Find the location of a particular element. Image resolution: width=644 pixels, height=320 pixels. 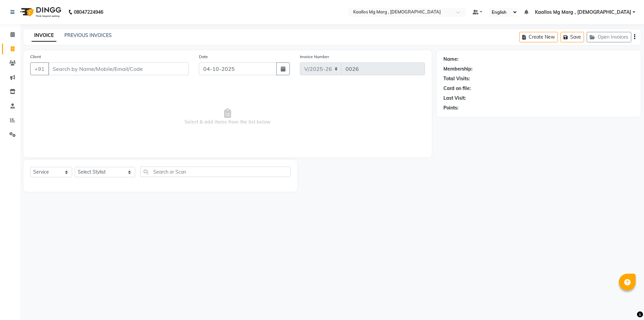

a: PREVIOUS INVOICES is located at coordinates (88, 35).